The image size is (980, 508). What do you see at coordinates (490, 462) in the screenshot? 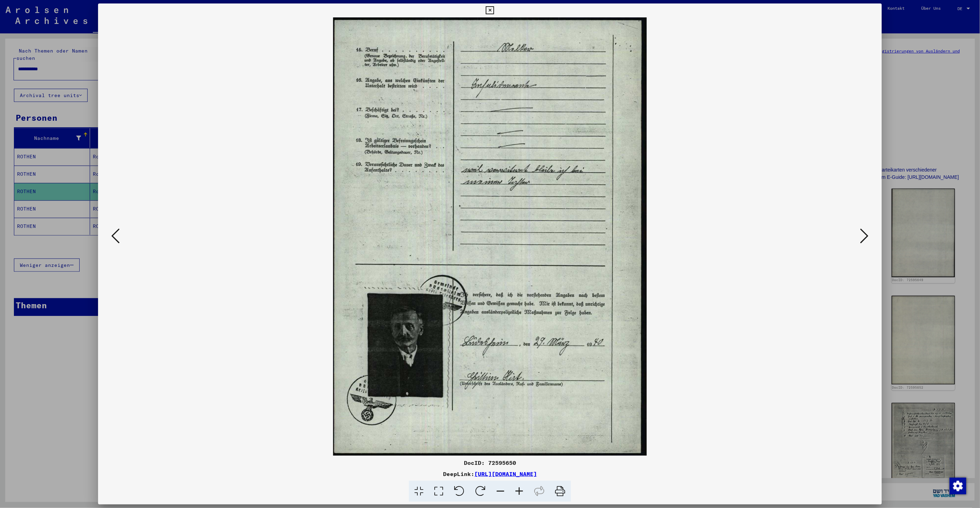
I see `div: DocID: 72595650` at bounding box center [490, 462].